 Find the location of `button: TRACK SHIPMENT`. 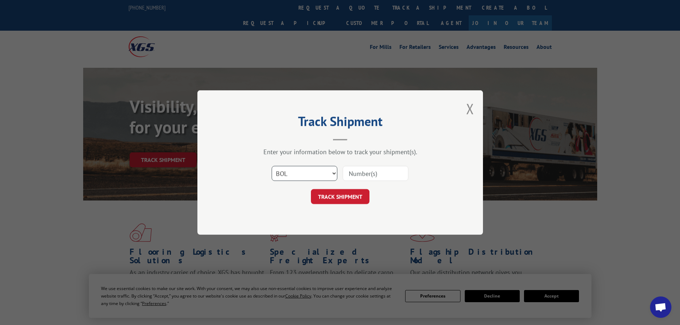

button: TRACK SHIPMENT is located at coordinates (340, 197).